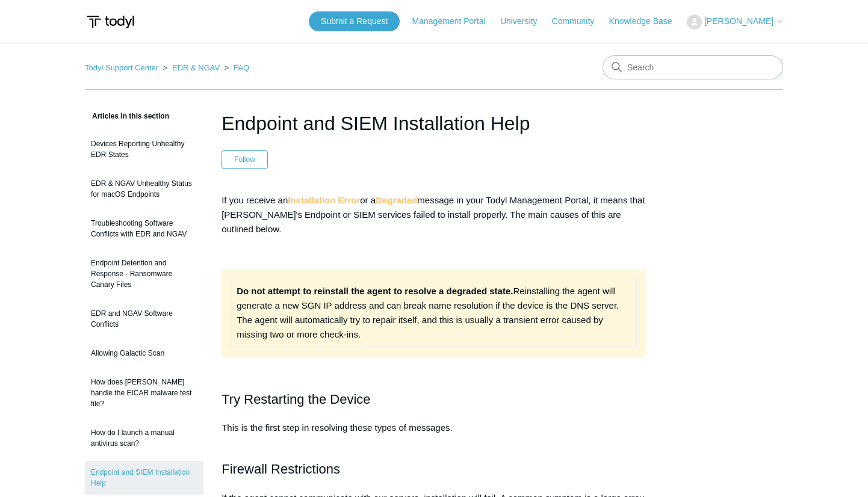  What do you see at coordinates (354, 21) in the screenshot?
I see `a: Submit a Request` at bounding box center [354, 21].